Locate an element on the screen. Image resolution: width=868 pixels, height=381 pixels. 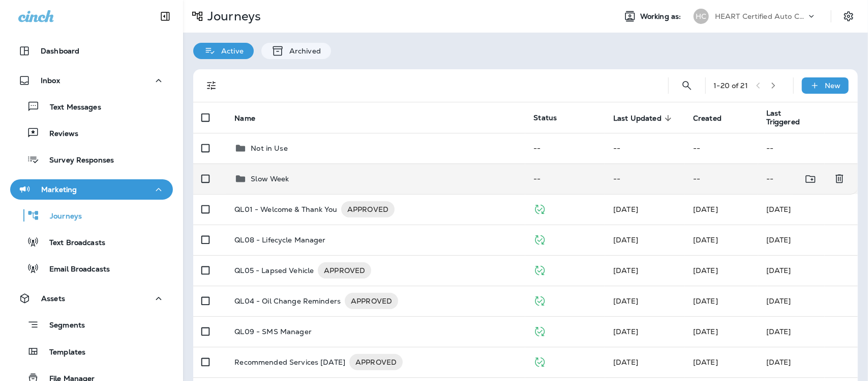
p: Email Broadcasts is located at coordinates (75, 269).